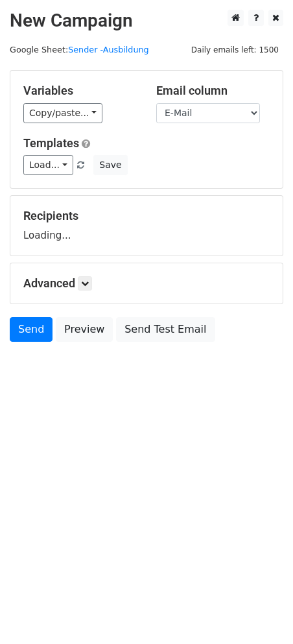 Image resolution: width=293 pixels, height=644 pixels. What do you see at coordinates (235, 50) in the screenshot?
I see `span: Daily emails left: 1500` at bounding box center [235, 50].